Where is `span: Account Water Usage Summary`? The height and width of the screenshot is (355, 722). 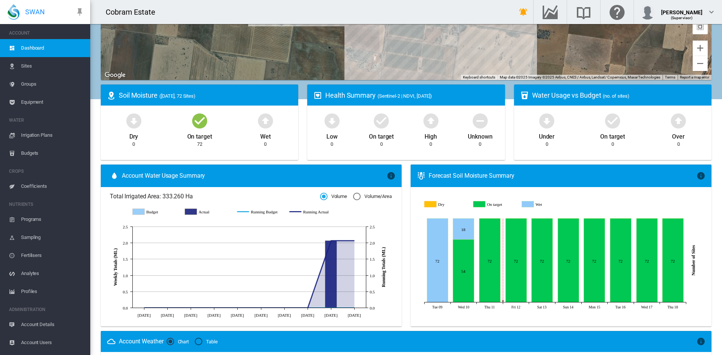 span: Account Water Usage Summary is located at coordinates (254, 176).